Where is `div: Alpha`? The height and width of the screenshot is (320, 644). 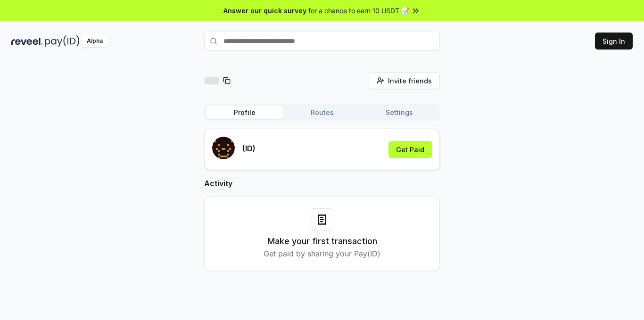
div: Alpha is located at coordinates (95, 41).